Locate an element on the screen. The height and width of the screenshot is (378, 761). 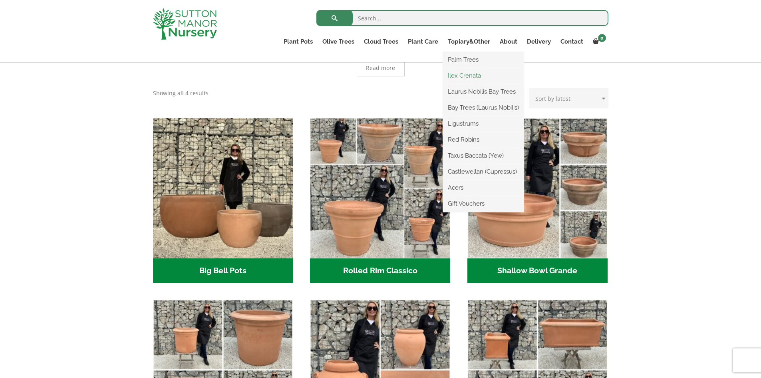
a: Visit product category Rolled Rim Classico is located at coordinates (380, 200).